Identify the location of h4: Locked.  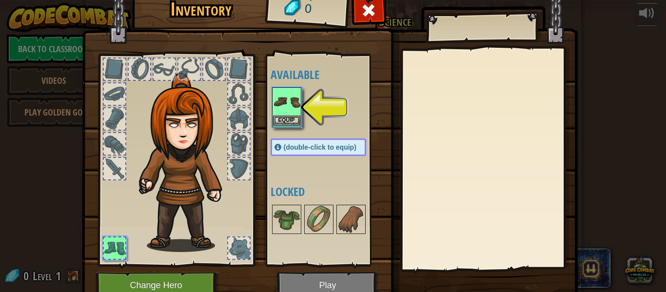
(328, 192).